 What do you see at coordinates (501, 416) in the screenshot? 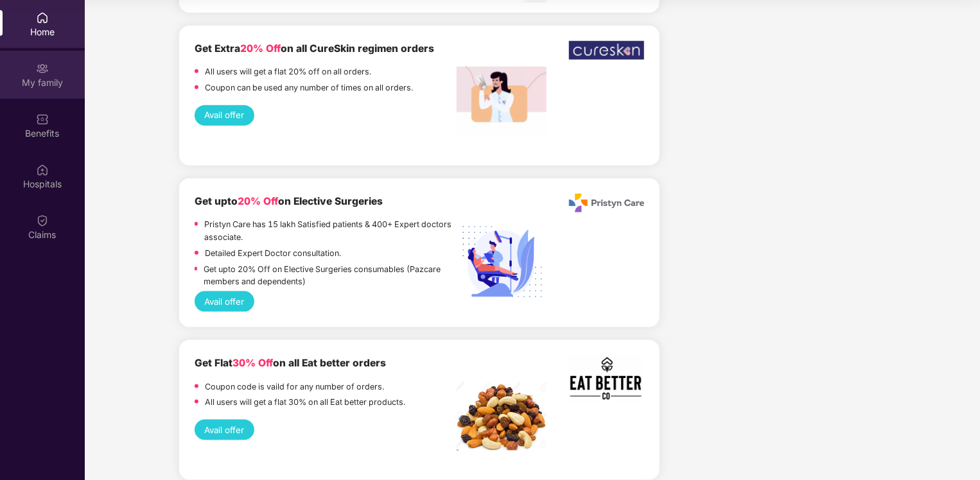
I see `img: Screenshot%202022-11-18%20at%2012.32.13%20PM.png` at bounding box center [501, 416].